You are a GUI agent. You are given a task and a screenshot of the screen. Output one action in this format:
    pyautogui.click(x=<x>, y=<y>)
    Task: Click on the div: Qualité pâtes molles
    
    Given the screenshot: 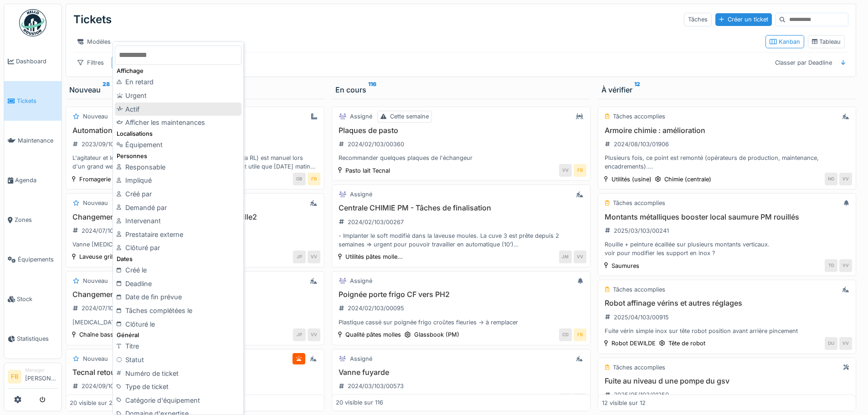 What is the action you would take?
    pyautogui.click(x=374, y=335)
    